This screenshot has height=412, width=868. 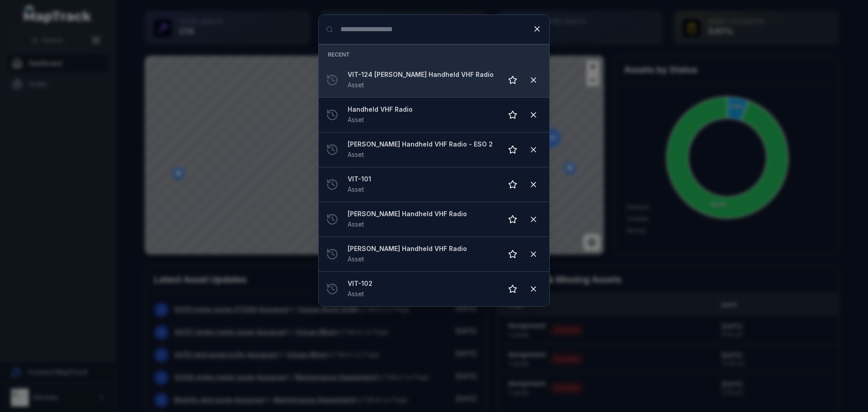 What do you see at coordinates (421, 288) in the screenshot?
I see `a: VIT-102Asset` at bounding box center [421, 288].